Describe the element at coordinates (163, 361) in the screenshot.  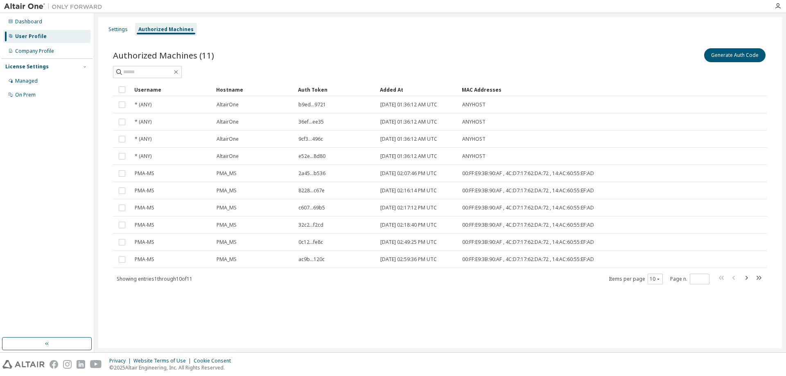
I see `div: Website Terms of Use` at that location.